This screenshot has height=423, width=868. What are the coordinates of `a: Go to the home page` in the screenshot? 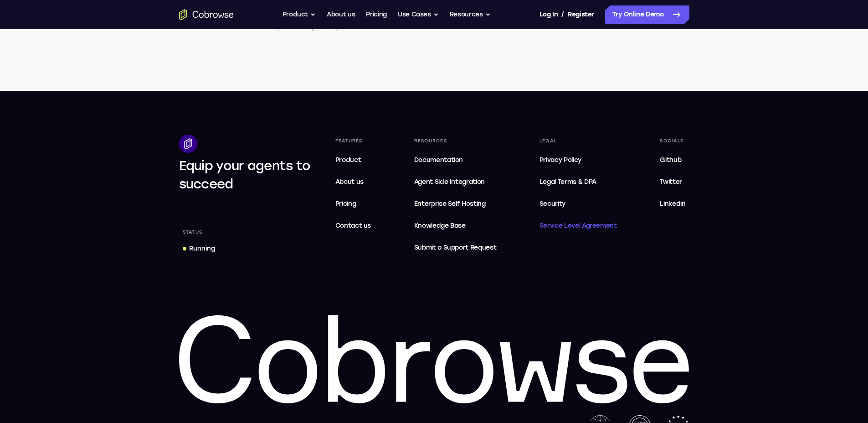 It's located at (206, 14).